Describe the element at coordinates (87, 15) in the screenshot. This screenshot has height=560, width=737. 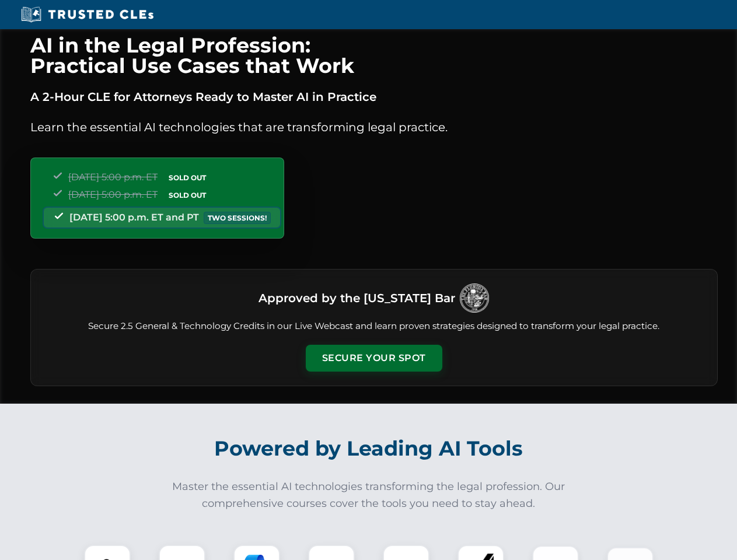
I see `img: Trusted CLEs` at that location.